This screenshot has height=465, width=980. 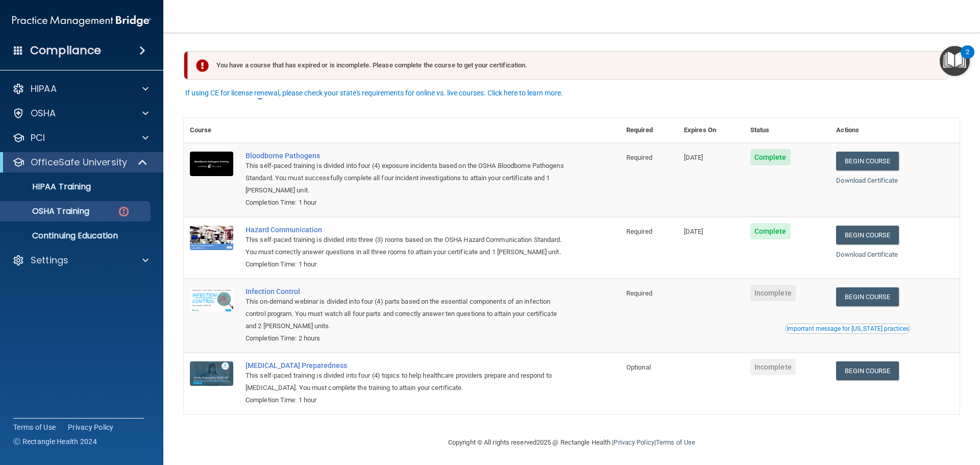 I want to click on div: This self-paced training is divided into four (4) topics to help healthcare providers prepare and..., so click(x=407, y=382).